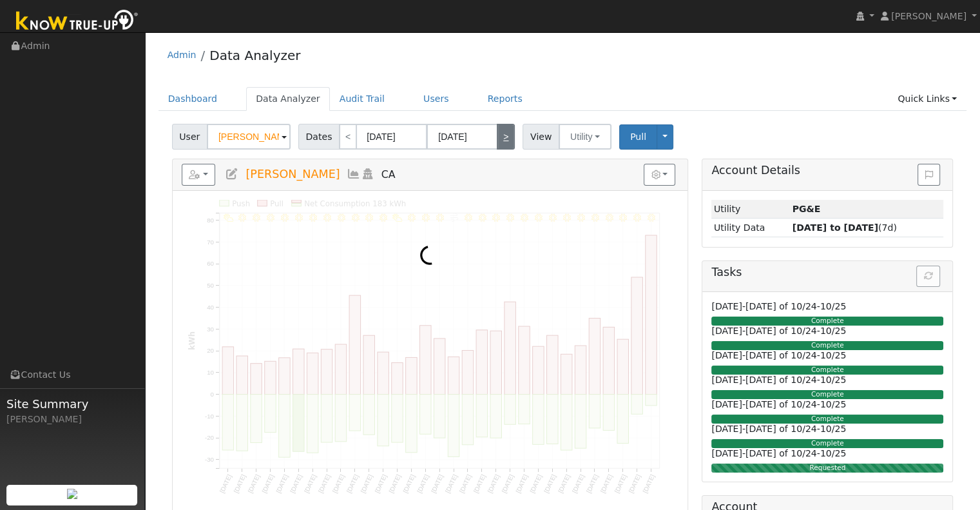 Image resolution: width=980 pixels, height=510 pixels. Describe the element at coordinates (368, 174) in the screenshot. I see `a: Login As (last Never)` at that location.